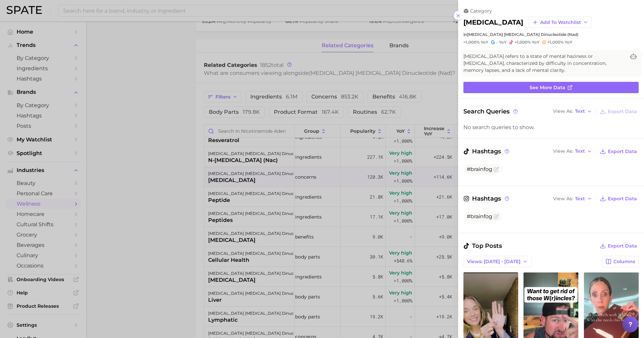  I want to click on span: Top Posts, so click(483, 246).